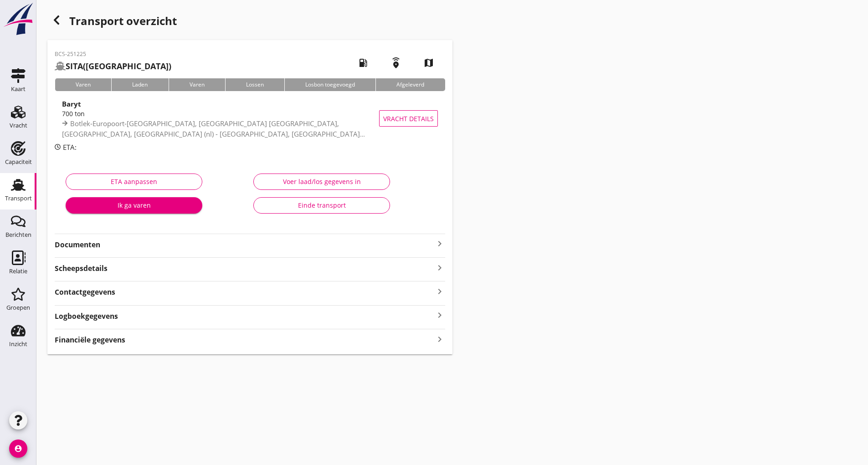 This screenshot has height=465, width=868. What do you see at coordinates (408, 119) in the screenshot?
I see `span: Vracht details` at bounding box center [408, 119].